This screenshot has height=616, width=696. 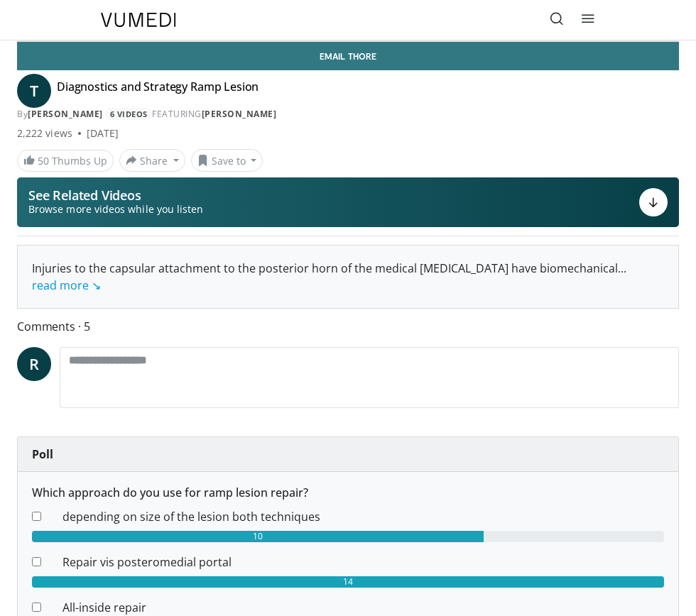 What do you see at coordinates (43, 161) in the screenshot?
I see `span: 50` at bounding box center [43, 161].